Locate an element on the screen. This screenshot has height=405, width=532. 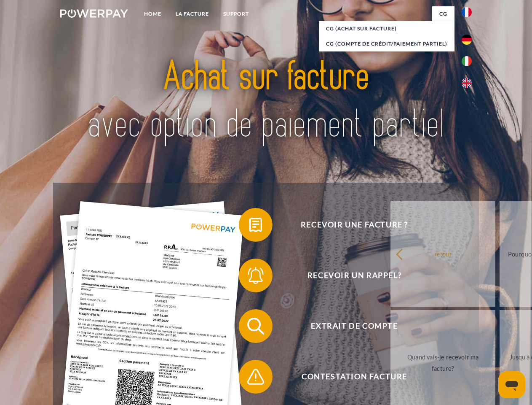
img: de is located at coordinates (467, 40).